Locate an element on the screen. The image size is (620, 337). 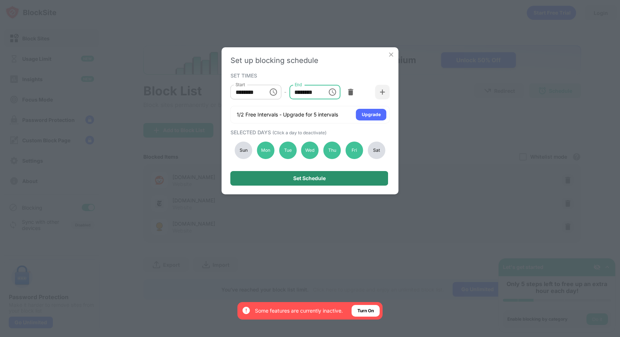
button: Choose time, selected time is 7:00 PM is located at coordinates (332, 92).